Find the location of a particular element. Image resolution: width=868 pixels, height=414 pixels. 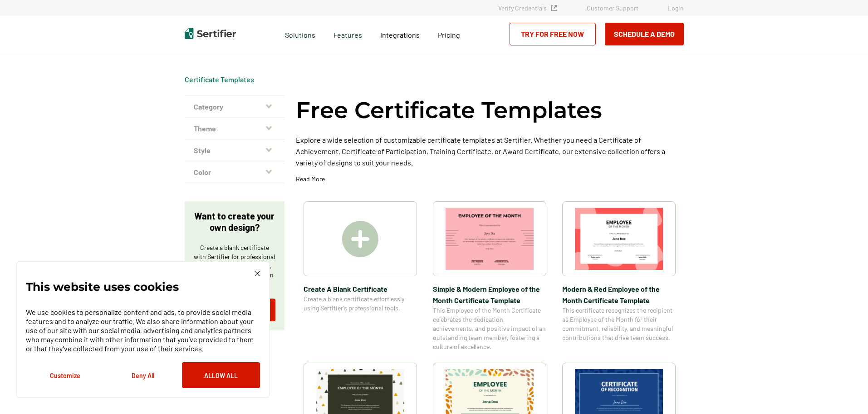

a: Certificate Templates is located at coordinates (219, 79).